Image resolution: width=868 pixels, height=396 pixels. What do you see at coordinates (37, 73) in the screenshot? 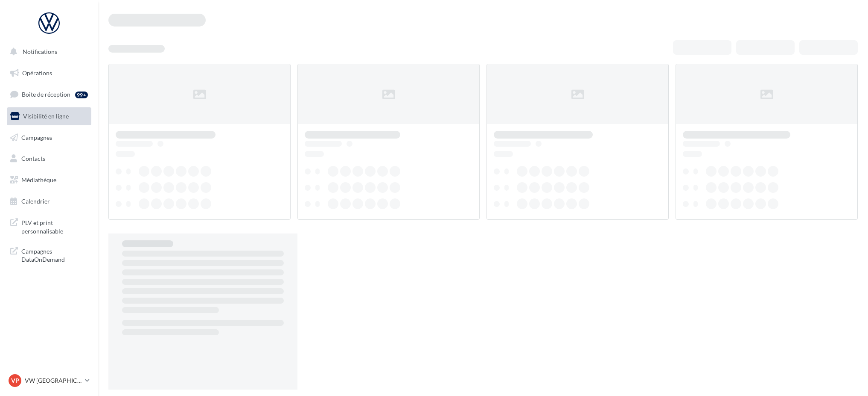
I see `span: Opérations` at bounding box center [37, 73].